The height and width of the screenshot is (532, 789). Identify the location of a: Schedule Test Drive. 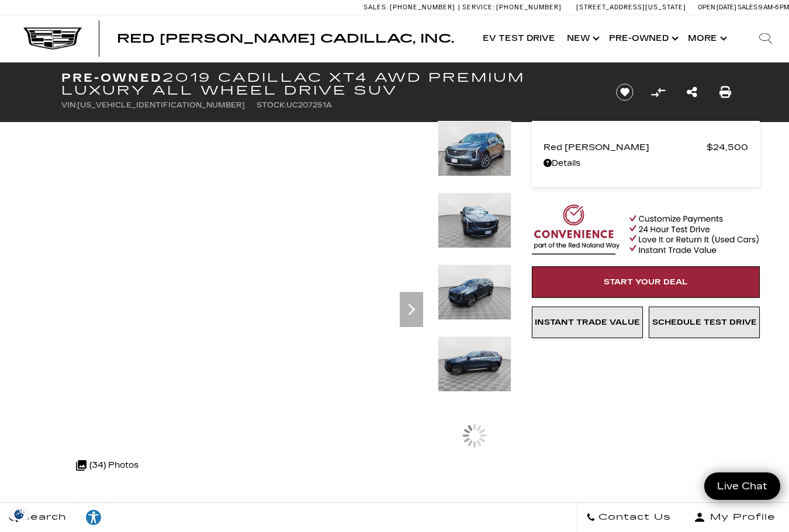
(704, 323).